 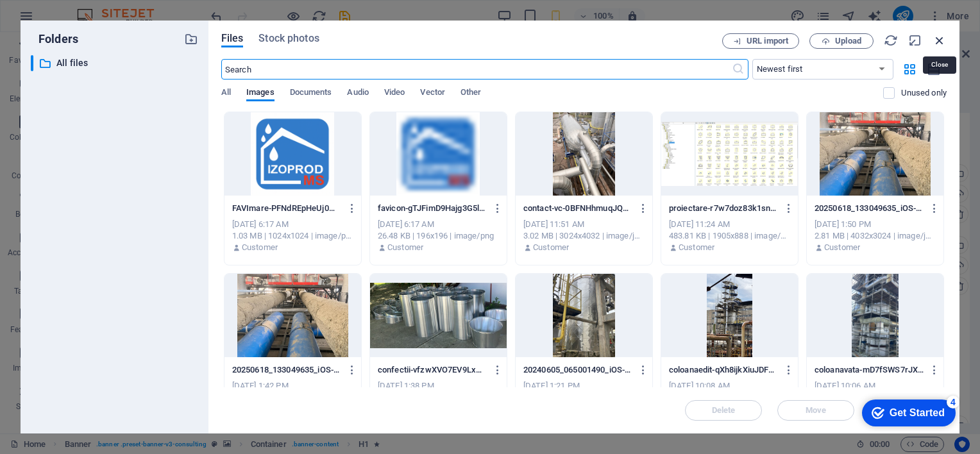 What do you see at coordinates (578, 370) in the screenshot?
I see `p: 20240605_065001490_iOS-asf3qU5jb1iVIGPn-bIq2Q.jpeg` at bounding box center [578, 370].